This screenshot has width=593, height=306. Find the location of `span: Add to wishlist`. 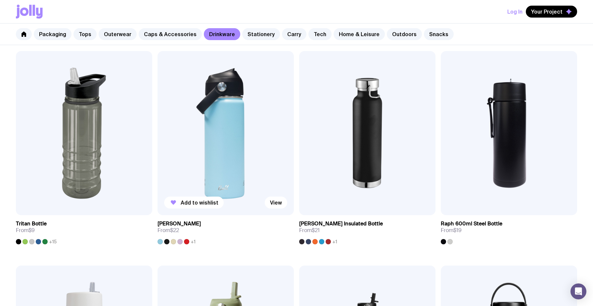

span: Add to wishlist is located at coordinates (200, 202).